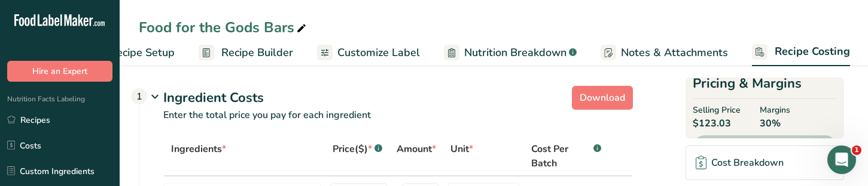 Image resolution: width=868 pixels, height=186 pixels. What do you see at coordinates (417, 149) in the screenshot?
I see `span: Amount` at bounding box center [417, 149].